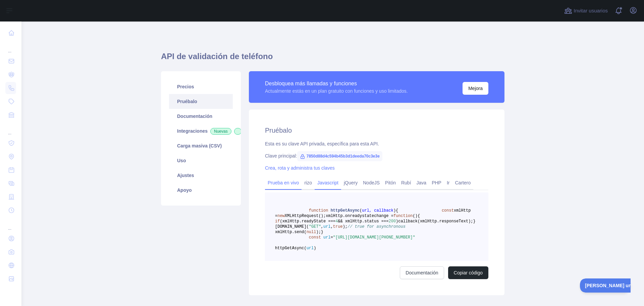 This screenshot has height=306, width=644. I want to click on font: Precios, so click(186, 87).